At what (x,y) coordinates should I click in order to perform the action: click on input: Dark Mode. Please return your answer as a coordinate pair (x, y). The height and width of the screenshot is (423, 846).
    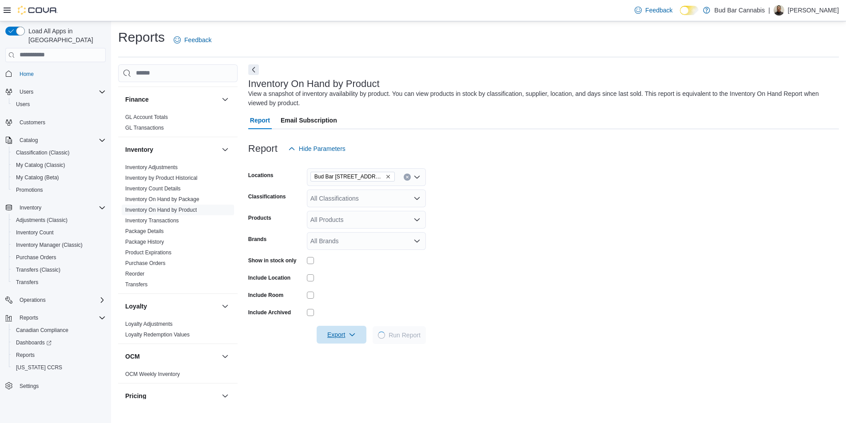
    Looking at the image, I should click on (690, 10).